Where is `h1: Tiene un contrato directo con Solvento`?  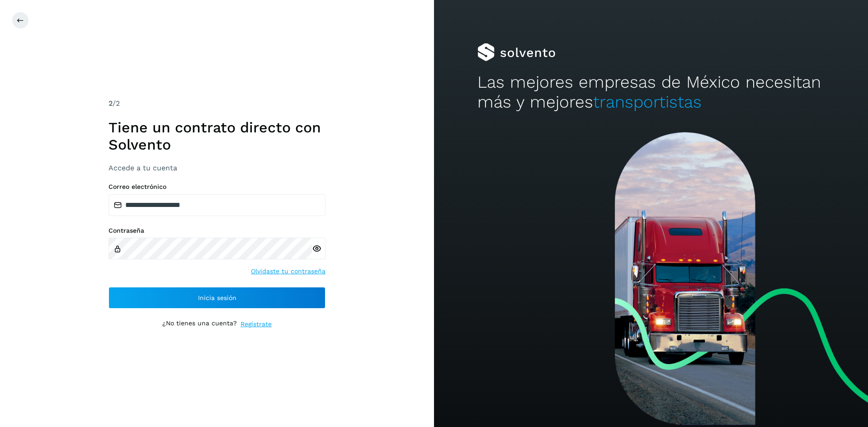 h1: Tiene un contrato directo con Solvento is located at coordinates (217, 136).